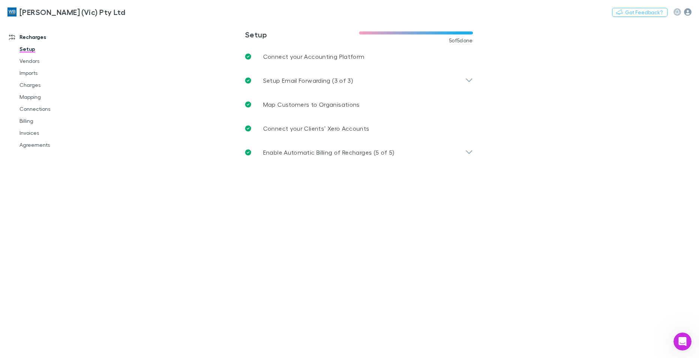  Describe the element at coordinates (359, 129) in the screenshot. I see `a: Connect your Clients’ Xero Accounts` at that location.